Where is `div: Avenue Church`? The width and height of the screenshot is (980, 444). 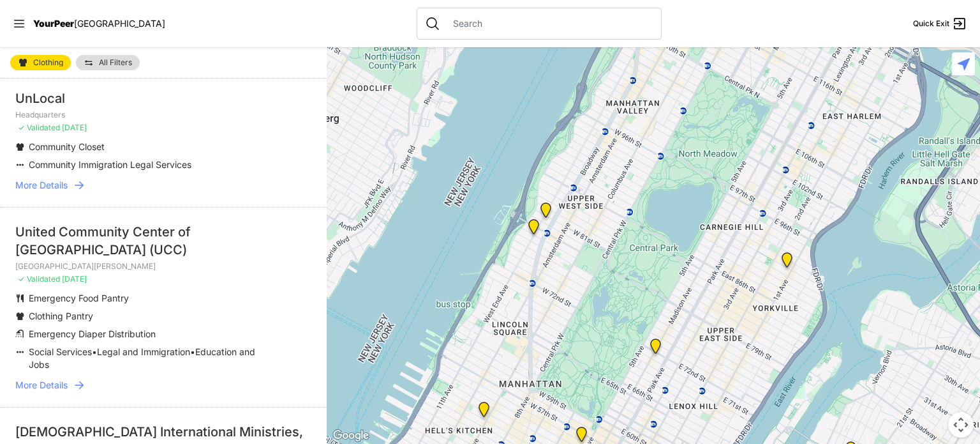 div: Avenue Church is located at coordinates (786, 262).